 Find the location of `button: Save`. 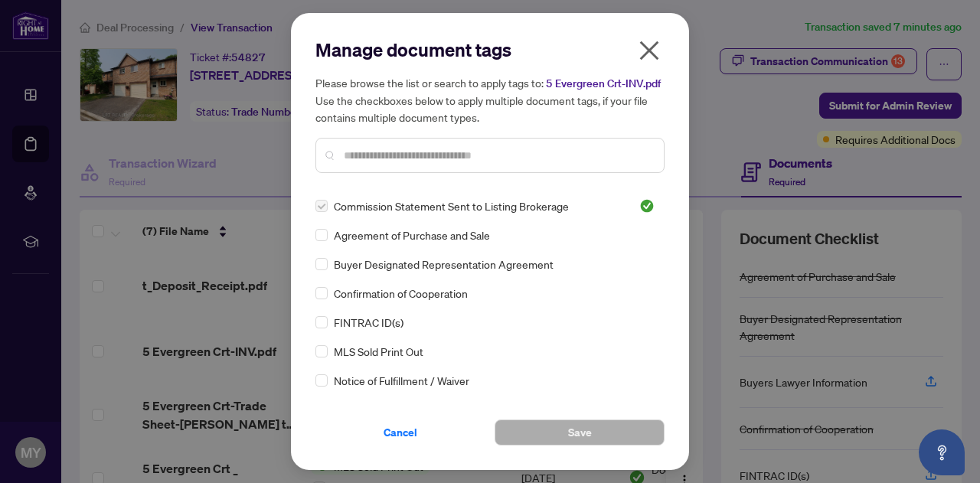

button: Save is located at coordinates (579, 433).